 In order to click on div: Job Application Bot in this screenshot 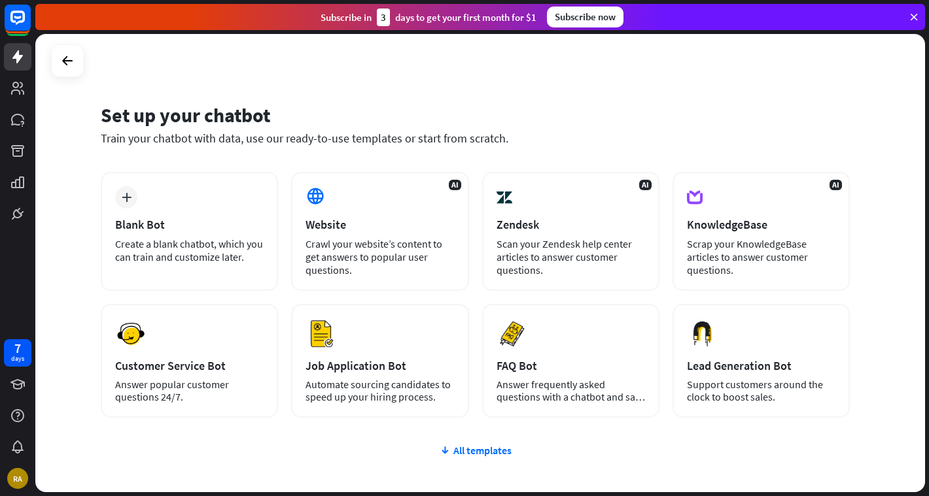, I will do `click(379, 366)`.